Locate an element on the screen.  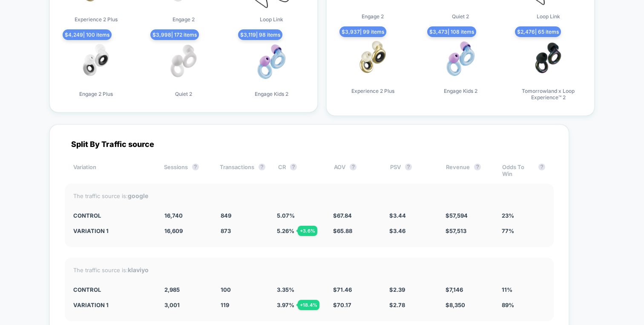
span: $ 3.46 is located at coordinates (397, 231).